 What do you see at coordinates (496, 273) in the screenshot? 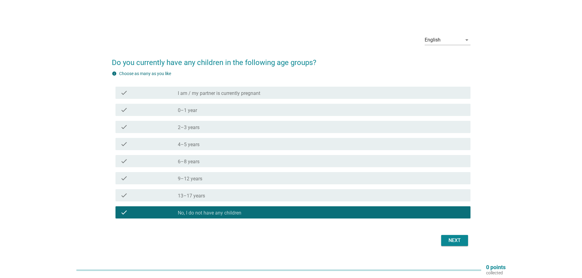
I see `p: collected` at bounding box center [496, 273].